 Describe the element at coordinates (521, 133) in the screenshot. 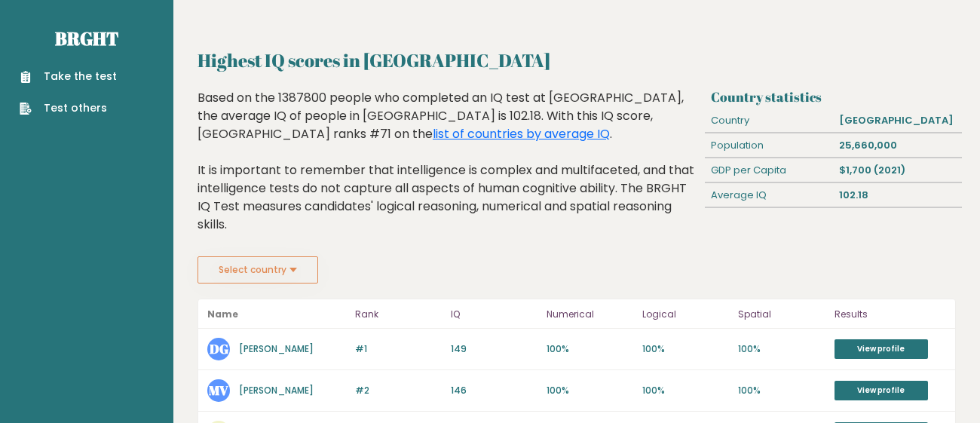

I see `a: list of countries by average IQ` at that location.